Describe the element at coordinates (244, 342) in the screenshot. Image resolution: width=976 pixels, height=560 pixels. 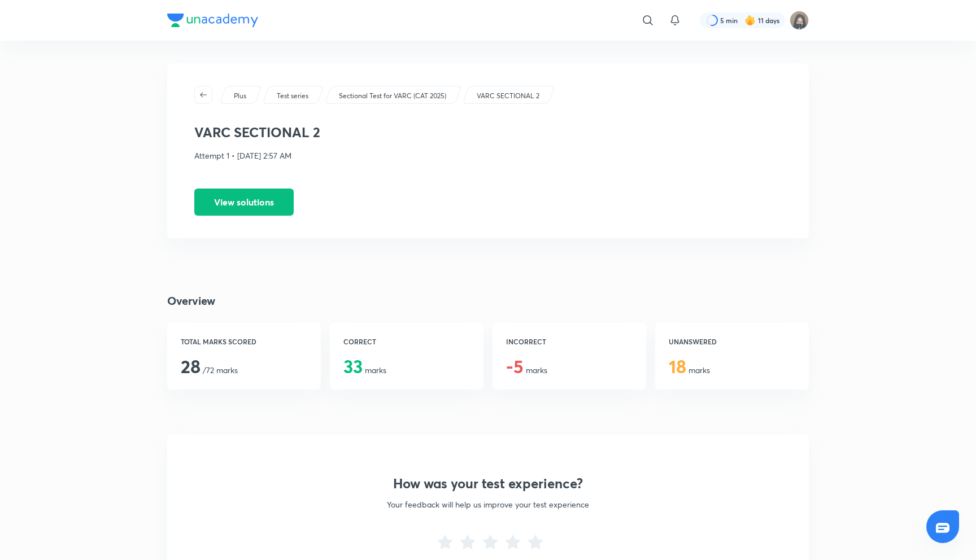
I see `h6: TOTAL MARKS SCORED` at that location.